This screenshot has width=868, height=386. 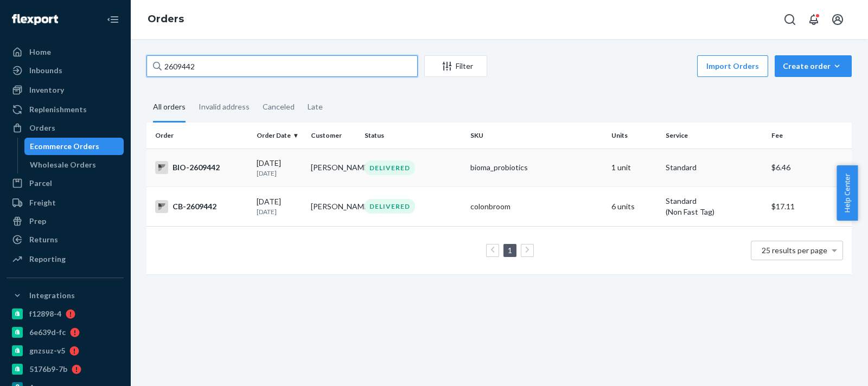 What do you see at coordinates (75, 147) in the screenshot?
I see `a: Ecommerce Orders` at bounding box center [75, 147].